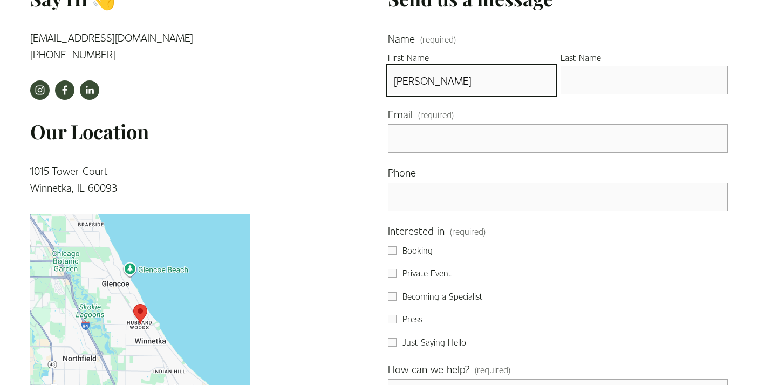  What do you see at coordinates (402, 172) in the screenshot?
I see `span: Phone` at bounding box center [402, 172].